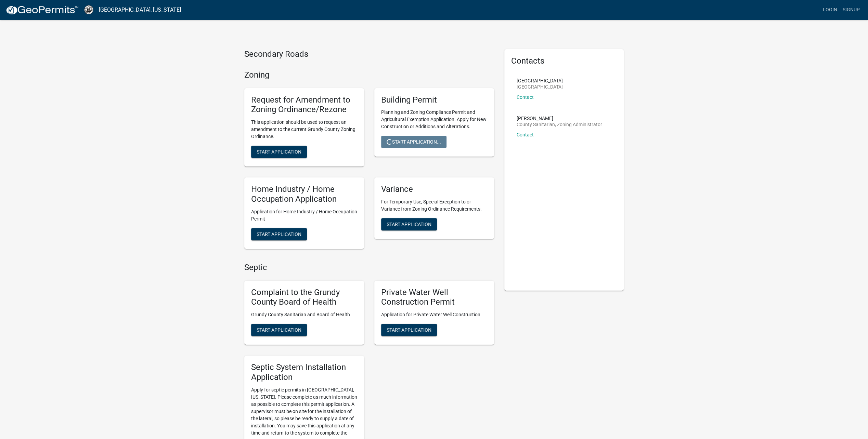 The width and height of the screenshot is (868, 439). I want to click on h5: Septic System Installation Application, so click(304, 372).